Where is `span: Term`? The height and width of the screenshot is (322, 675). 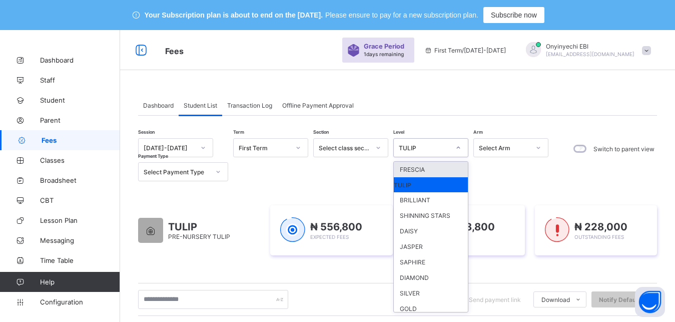
span: Term is located at coordinates (239, 132).